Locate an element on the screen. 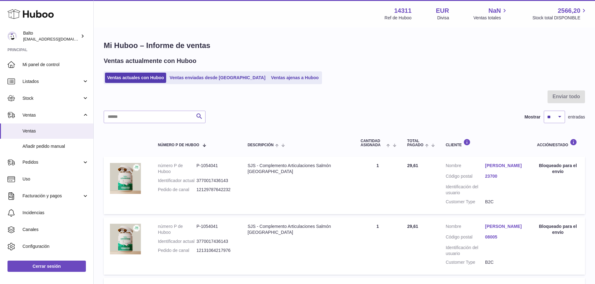 The image size is (595, 284). dd: 12129787642232 is located at coordinates (216, 190).